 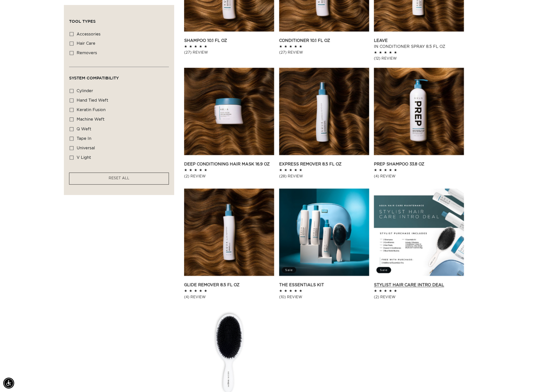 I want to click on span: removers, so click(x=87, y=53).